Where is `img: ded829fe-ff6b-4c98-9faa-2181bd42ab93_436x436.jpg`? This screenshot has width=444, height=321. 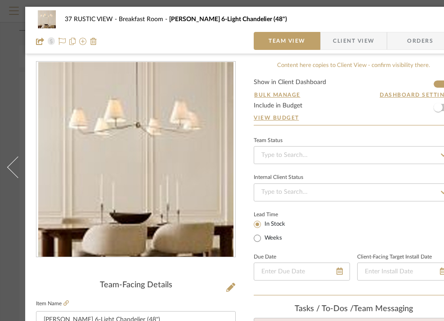 img: ded829fe-ff6b-4c98-9faa-2181bd42ab93_436x436.jpg is located at coordinates (136, 160).